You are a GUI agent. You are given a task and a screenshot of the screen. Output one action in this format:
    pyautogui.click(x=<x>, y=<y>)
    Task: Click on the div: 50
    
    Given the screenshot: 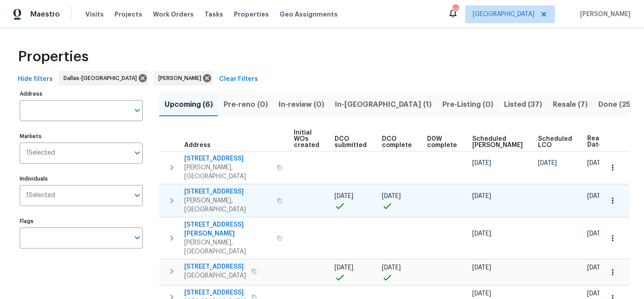 What is the action you would take?
    pyautogui.click(x=455, y=10)
    